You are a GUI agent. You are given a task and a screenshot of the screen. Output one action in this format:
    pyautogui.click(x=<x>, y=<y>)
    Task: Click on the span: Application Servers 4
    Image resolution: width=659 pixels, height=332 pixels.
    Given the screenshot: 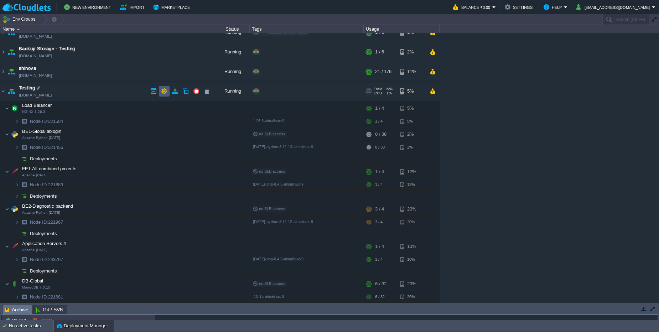 What is the action you would take?
    pyautogui.click(x=44, y=243)
    